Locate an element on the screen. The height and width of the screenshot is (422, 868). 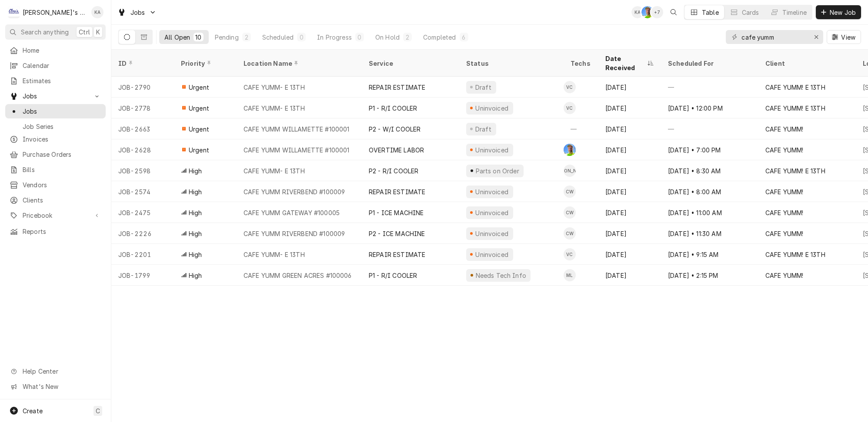
a: Home is located at coordinates (55, 50).